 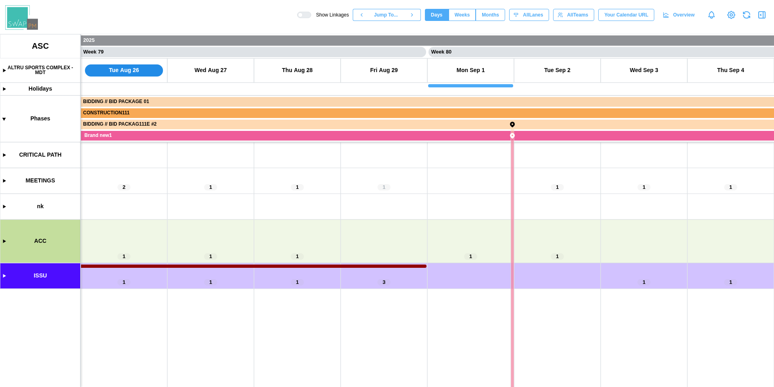 I want to click on a: Notifications, so click(x=711, y=15).